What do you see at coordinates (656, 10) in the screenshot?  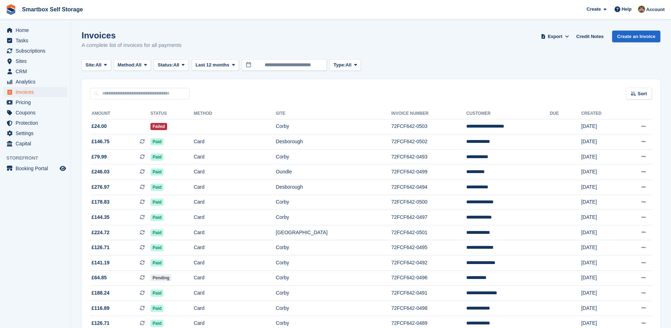 I see `span: Account` at bounding box center [656, 10].